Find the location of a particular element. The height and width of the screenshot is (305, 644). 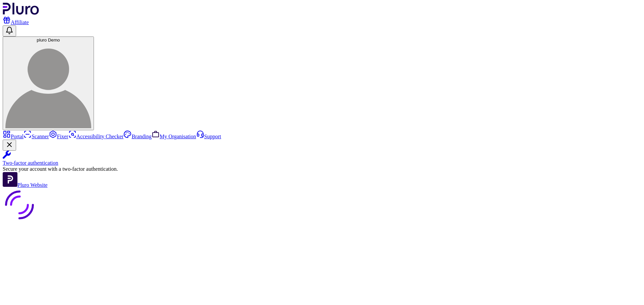

a: Portal is located at coordinates (13, 136).